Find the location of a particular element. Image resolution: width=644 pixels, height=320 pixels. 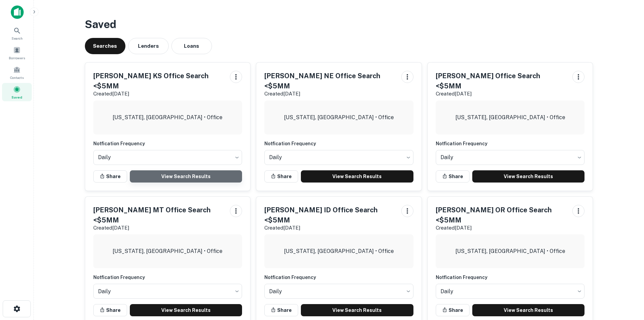

a: Contacts is located at coordinates (17, 73).